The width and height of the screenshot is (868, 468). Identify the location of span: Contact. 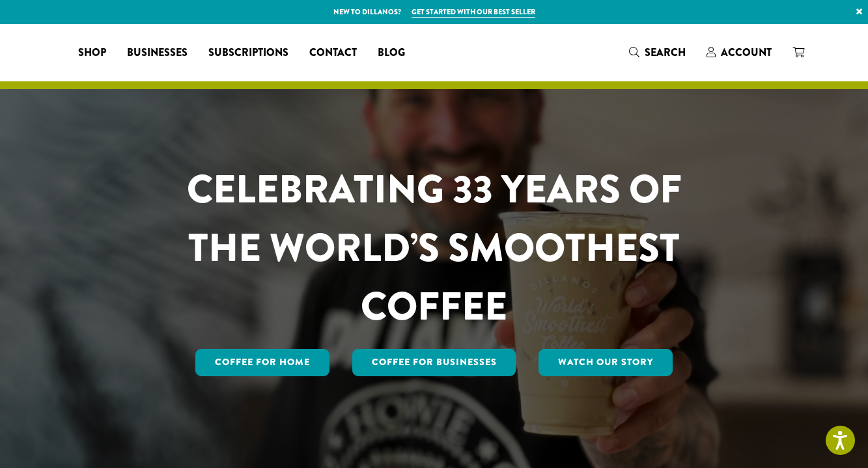
(333, 52).